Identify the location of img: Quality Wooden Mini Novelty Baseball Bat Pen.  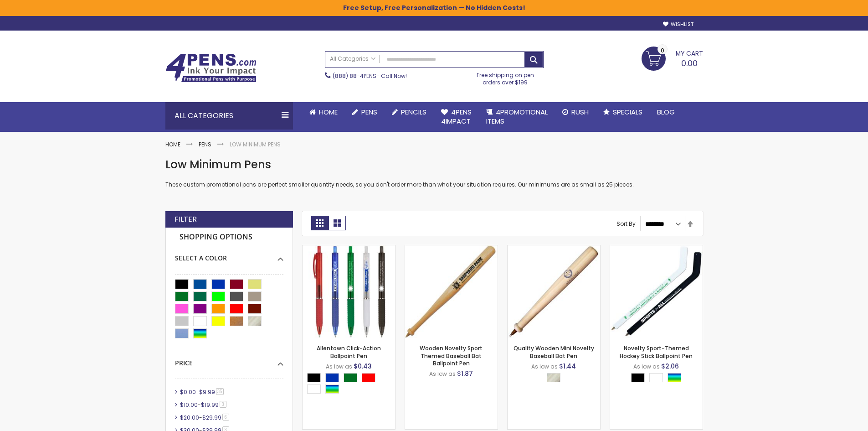
(554, 291).